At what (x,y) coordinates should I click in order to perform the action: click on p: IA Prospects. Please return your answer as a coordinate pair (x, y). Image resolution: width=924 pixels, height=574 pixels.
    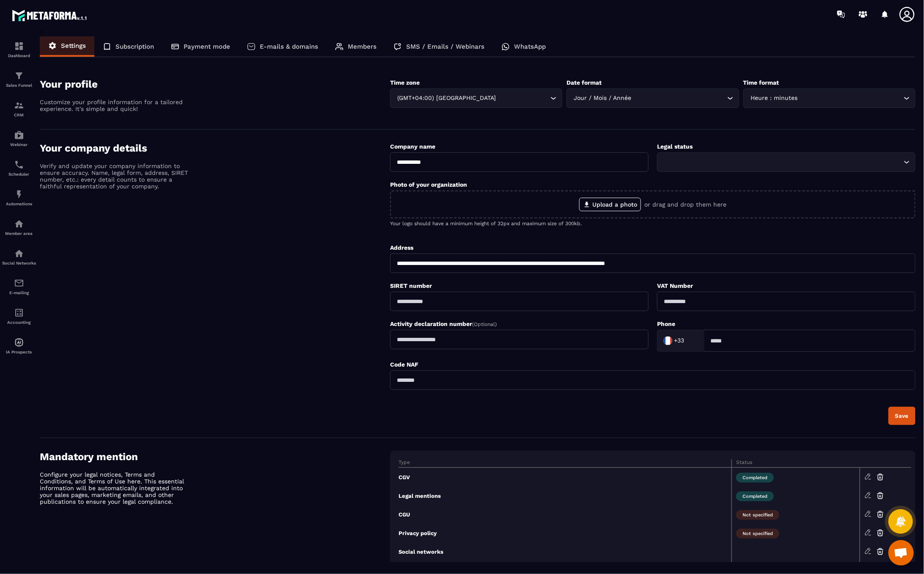
    Looking at the image, I should click on (19, 352).